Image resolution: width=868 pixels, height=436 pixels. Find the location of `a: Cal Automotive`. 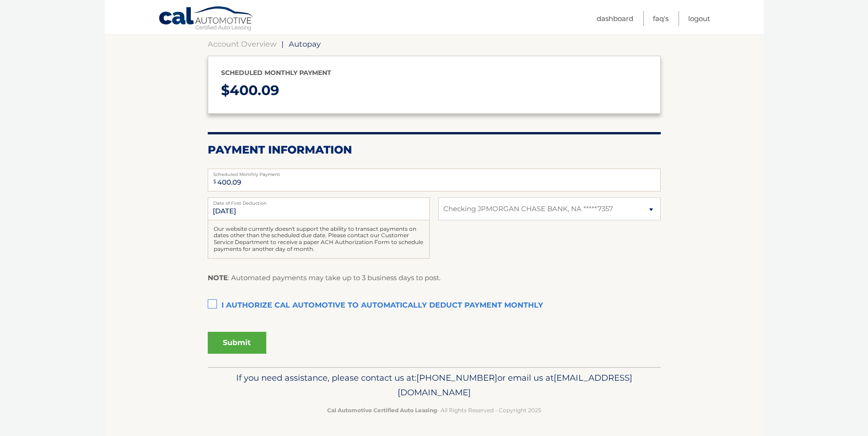

a: Cal Automotive is located at coordinates (207, 19).